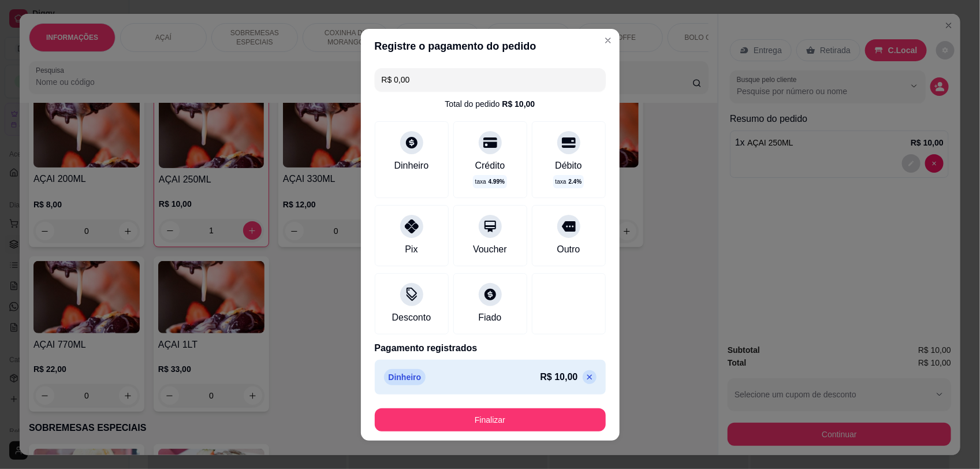 The width and height of the screenshot is (980, 469). What do you see at coordinates (490, 104) in the screenshot?
I see `div: Total do pedido` at bounding box center [490, 104].